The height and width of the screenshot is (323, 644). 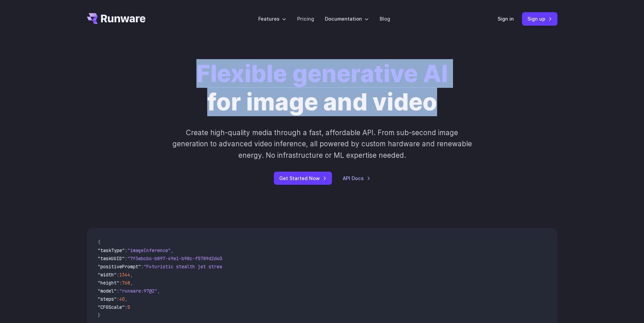 What do you see at coordinates (116, 19) in the screenshot?
I see `a: Go to /` at bounding box center [116, 19].